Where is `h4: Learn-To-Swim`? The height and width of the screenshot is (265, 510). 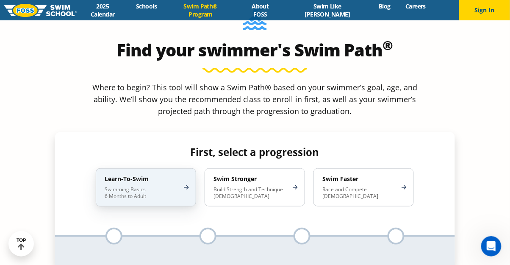
h4: Learn-To-Swim is located at coordinates (141, 179).